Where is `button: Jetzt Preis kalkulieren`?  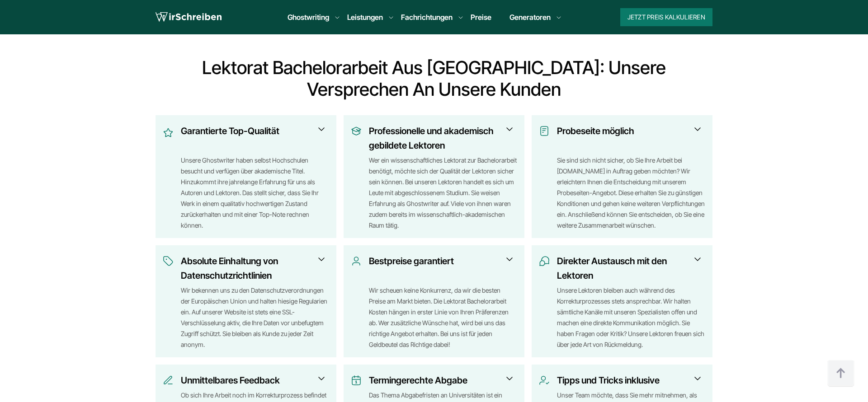 button: Jetzt Preis kalkulieren is located at coordinates (666, 17).